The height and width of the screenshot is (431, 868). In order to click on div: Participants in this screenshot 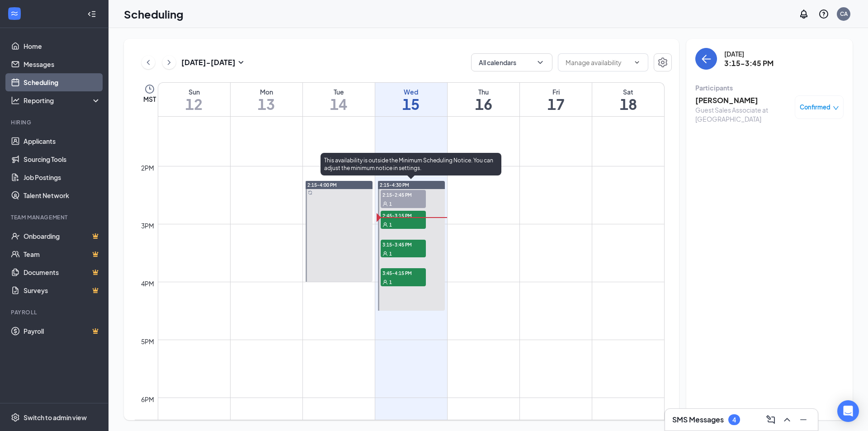, I will do `click(769, 88)`.